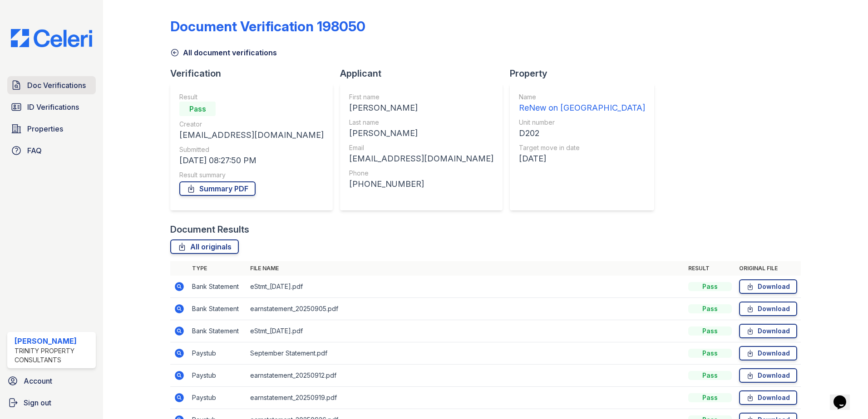  Describe the element at coordinates (582, 133) in the screenshot. I see `div: D202` at that location.